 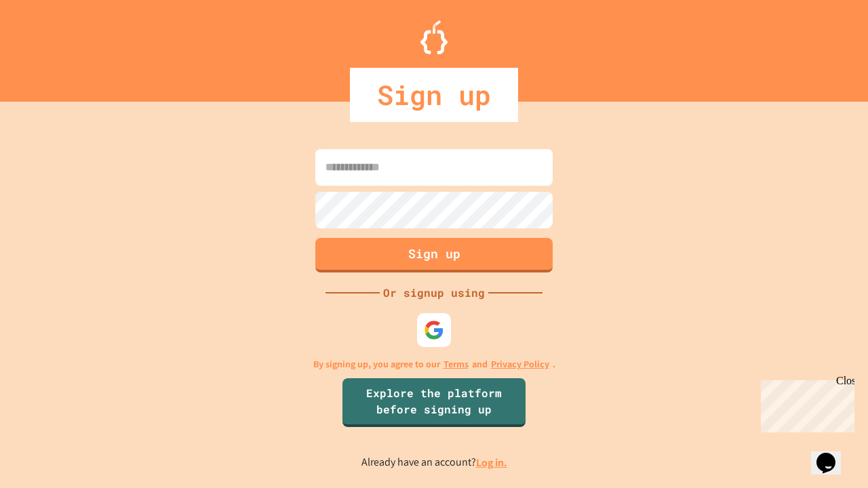 I want to click on div: Chat with us now!Close, so click(x=49, y=45).